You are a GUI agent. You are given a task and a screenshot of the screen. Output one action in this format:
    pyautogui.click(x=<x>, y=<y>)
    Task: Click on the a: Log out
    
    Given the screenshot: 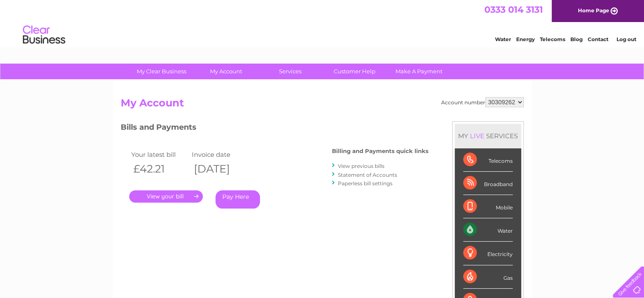 What is the action you would take?
    pyautogui.click(x=626, y=39)
    